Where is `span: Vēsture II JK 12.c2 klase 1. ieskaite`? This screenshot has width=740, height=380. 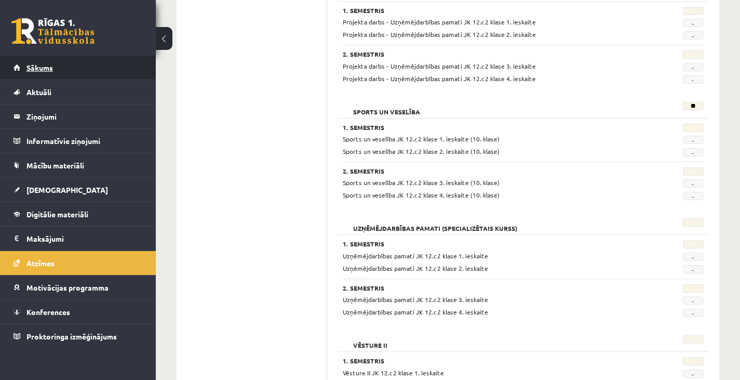 span: Vēsture II JK 12.c2 klase 1. ieskaite is located at coordinates (393, 372).